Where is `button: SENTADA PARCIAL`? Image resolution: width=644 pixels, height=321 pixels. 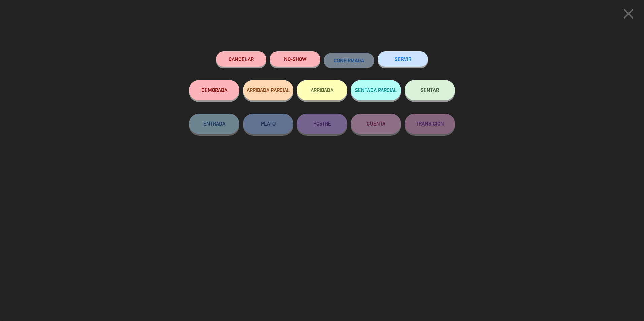
button: SENTADA PARCIAL is located at coordinates (376, 90).